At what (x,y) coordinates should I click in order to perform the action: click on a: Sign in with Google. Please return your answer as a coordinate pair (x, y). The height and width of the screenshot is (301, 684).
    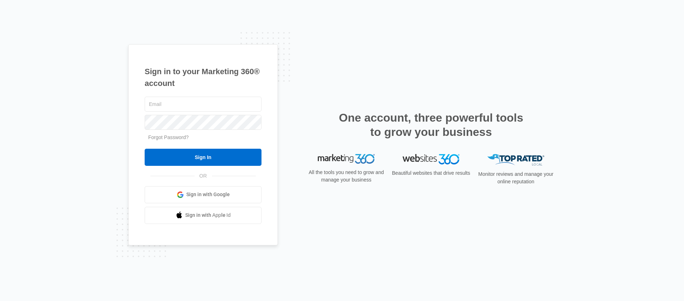
    Looking at the image, I should click on (203, 195).